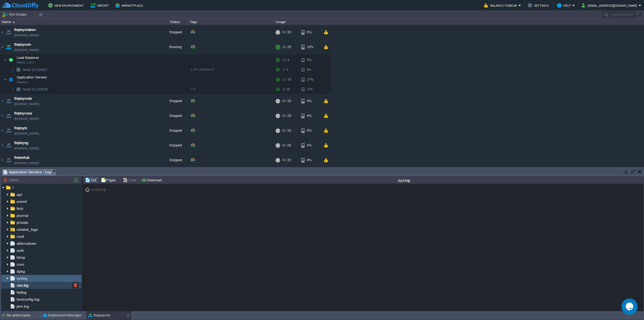 This screenshot has width=644, height=320. What do you see at coordinates (19, 195) in the screenshot?
I see `span: apt` at bounding box center [19, 195].